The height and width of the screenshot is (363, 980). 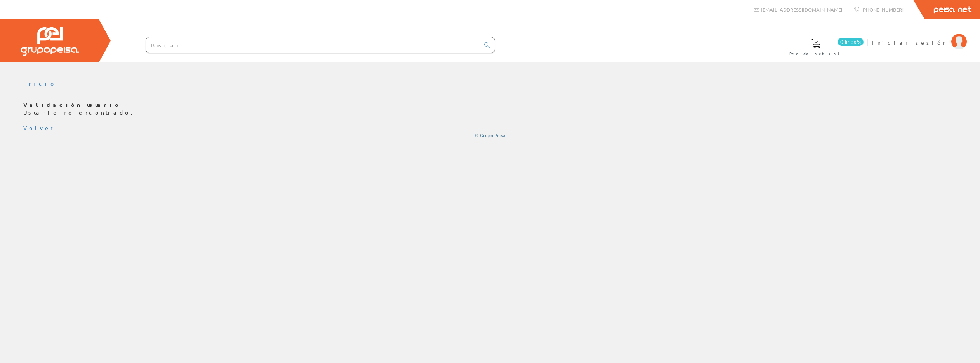 I want to click on span: Iniciar sesión, so click(x=910, y=42).